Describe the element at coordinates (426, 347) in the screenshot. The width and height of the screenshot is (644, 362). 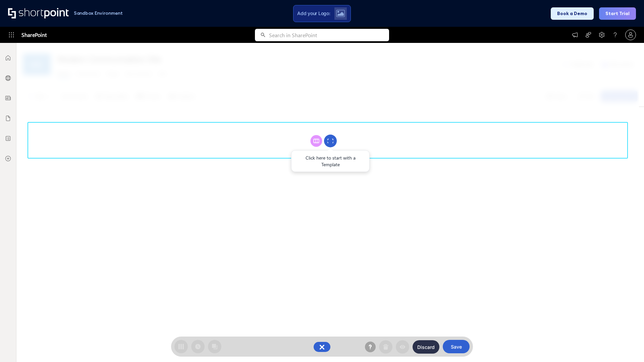
I see `button: Discard` at that location.